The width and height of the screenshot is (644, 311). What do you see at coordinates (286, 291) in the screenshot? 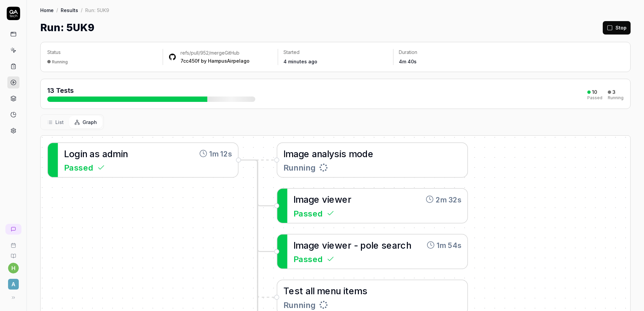
I see `span: T` at bounding box center [286, 291].